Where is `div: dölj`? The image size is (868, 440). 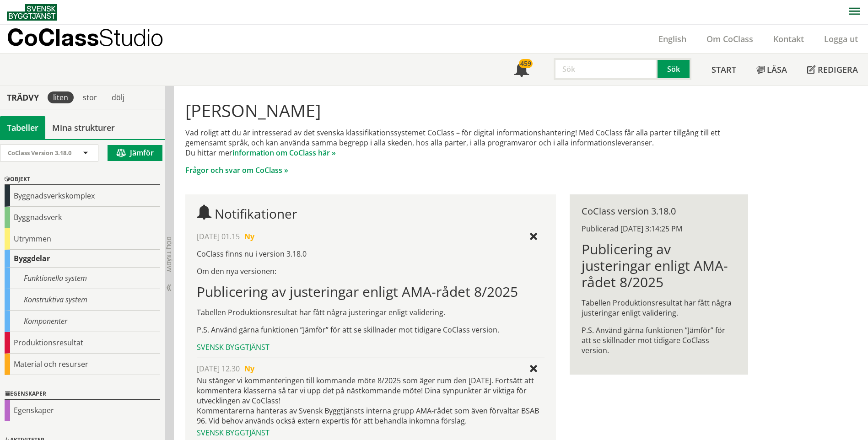
div: dölj is located at coordinates (118, 97).